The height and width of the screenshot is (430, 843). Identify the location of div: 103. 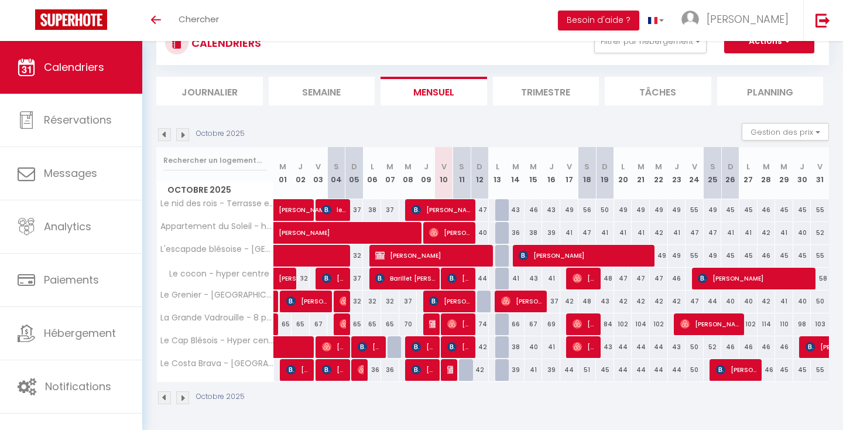
(820, 324).